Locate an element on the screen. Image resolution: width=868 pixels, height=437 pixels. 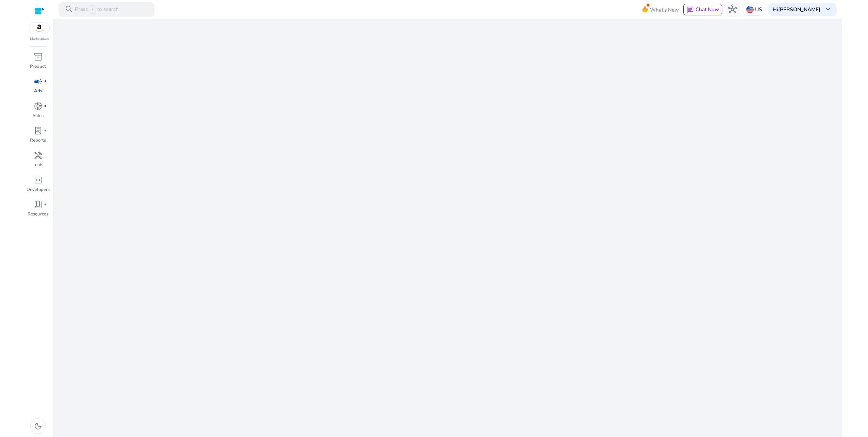
p: Reports is located at coordinates (38, 141).